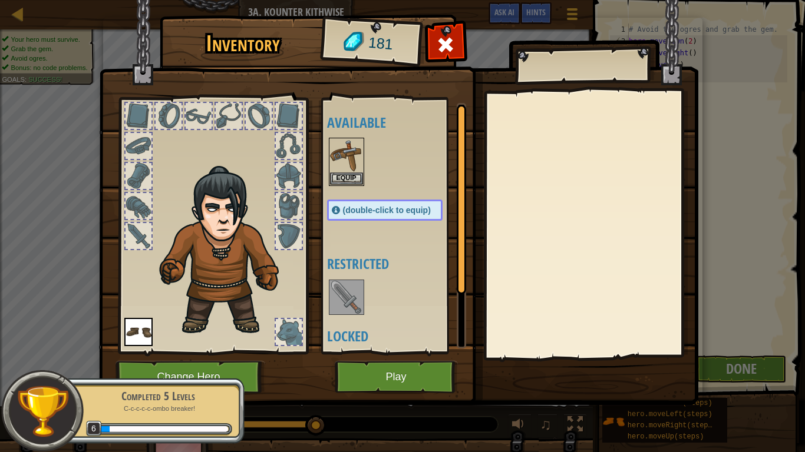  Describe the element at coordinates (346, 179) in the screenshot. I see `button: Equip` at that location.